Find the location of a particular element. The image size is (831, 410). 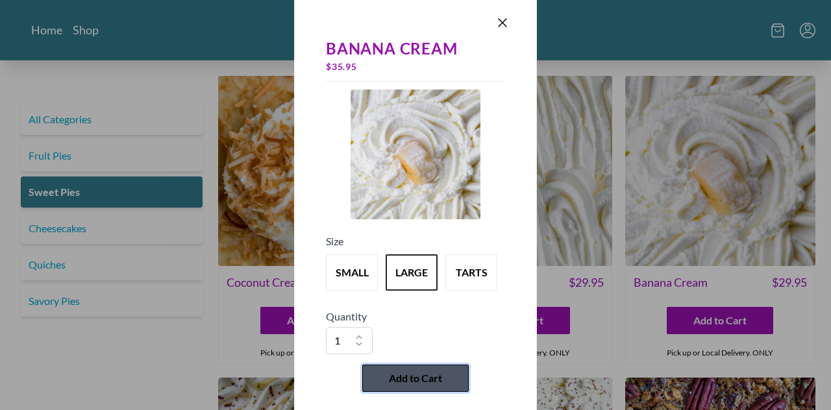

button: Close panel is located at coordinates (503, 23).